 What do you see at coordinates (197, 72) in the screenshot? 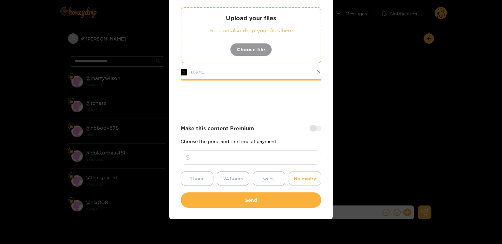
I see `span: 1.09 MB` at bounding box center [197, 72].